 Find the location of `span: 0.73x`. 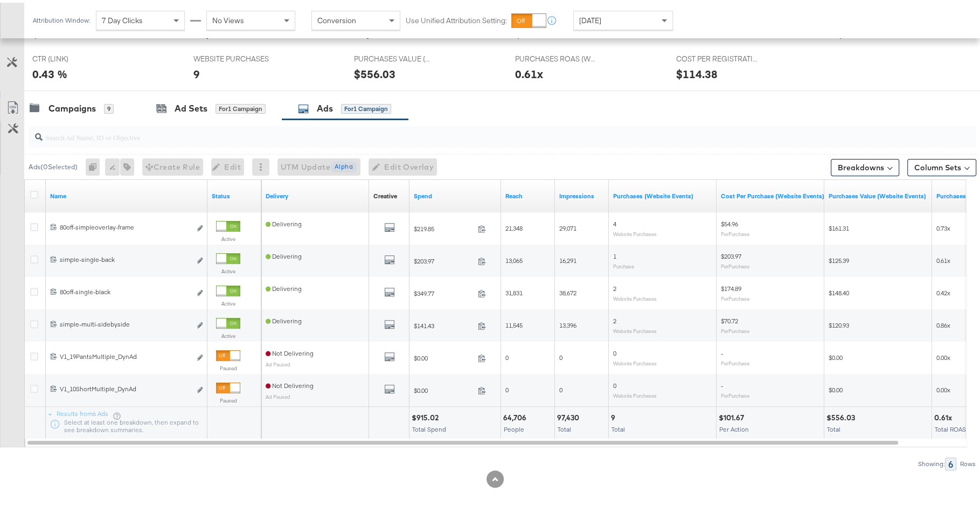

span: 0.73x is located at coordinates (943, 225).